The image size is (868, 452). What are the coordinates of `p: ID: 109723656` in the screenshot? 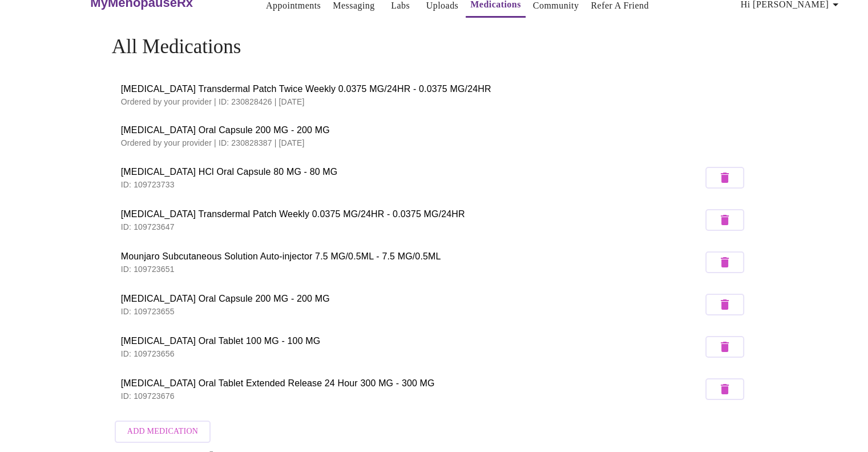 It's located at (412, 354).